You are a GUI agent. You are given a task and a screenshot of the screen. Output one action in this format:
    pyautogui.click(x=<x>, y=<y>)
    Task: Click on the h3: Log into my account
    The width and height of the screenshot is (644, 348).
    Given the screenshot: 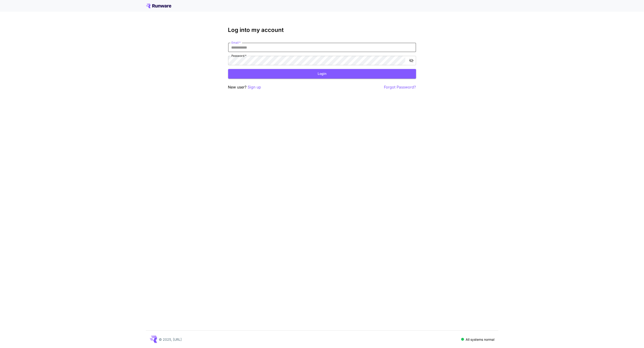 What is the action you would take?
    pyautogui.click(x=322, y=30)
    